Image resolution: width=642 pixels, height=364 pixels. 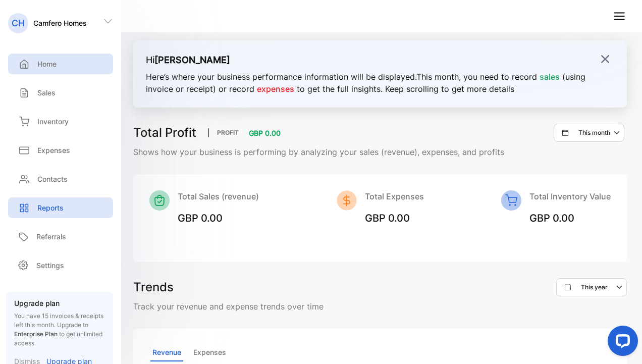 I want to click on p: Home, so click(x=47, y=64).